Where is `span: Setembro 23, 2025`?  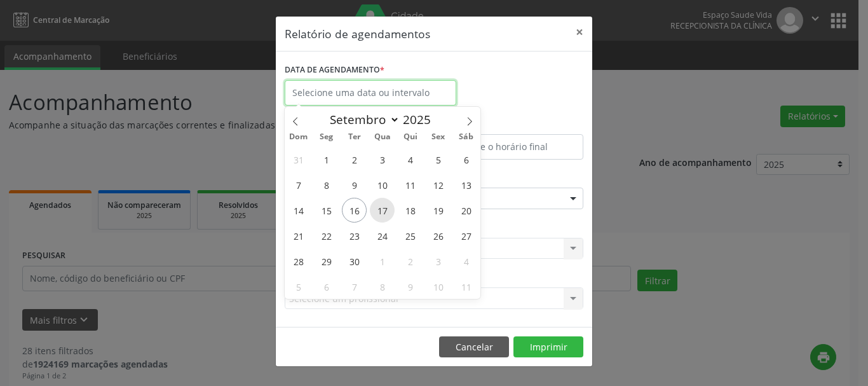
span: Setembro 23, 2025 is located at coordinates (354, 235).